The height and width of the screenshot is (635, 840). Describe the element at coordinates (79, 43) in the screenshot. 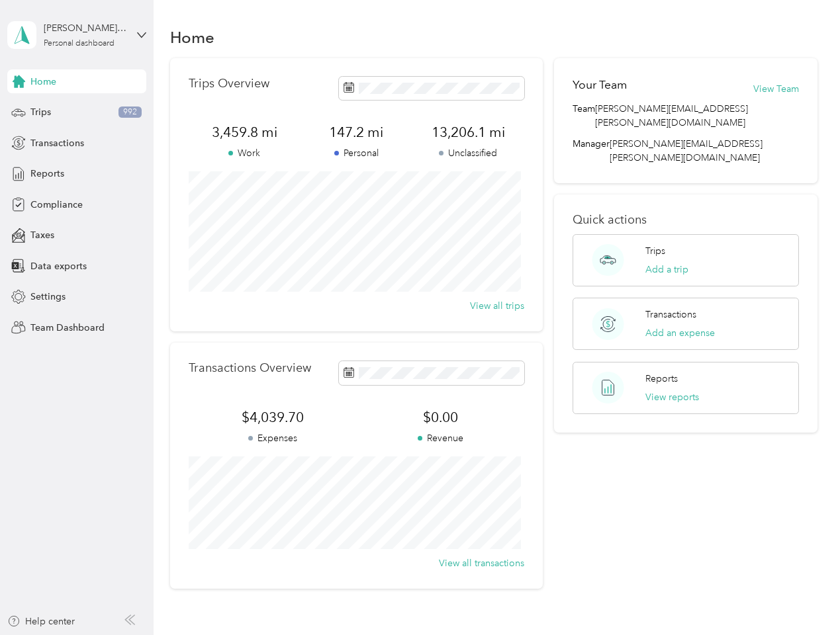

I see `div: Personal dashboard` at that location.